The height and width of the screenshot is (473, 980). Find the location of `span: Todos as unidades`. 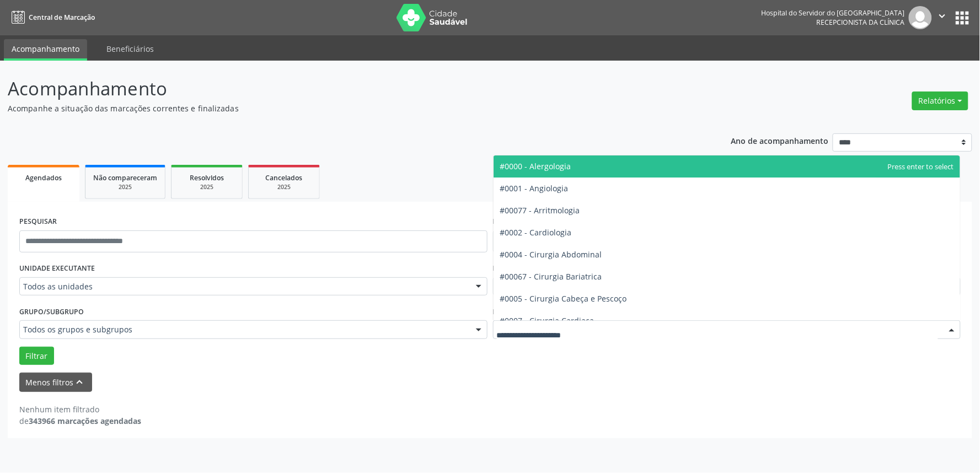

span: Todos as unidades is located at coordinates (244, 287).